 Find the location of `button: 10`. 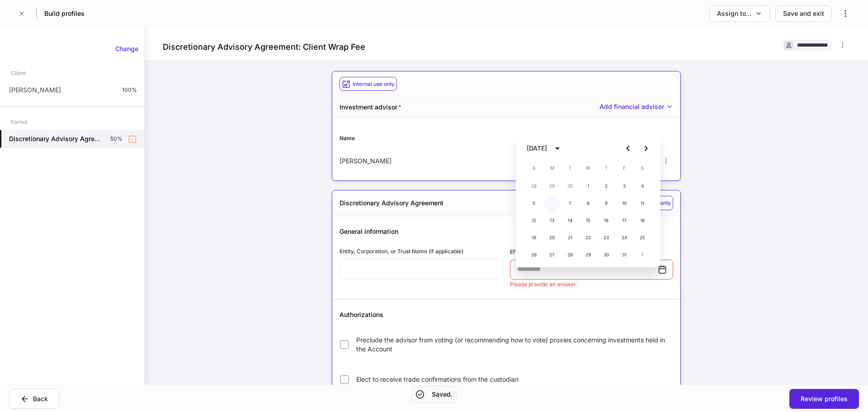

button: 10 is located at coordinates (624, 203).